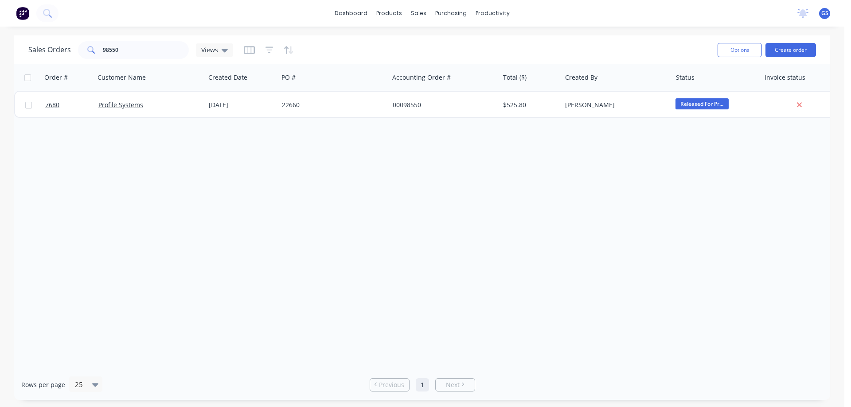 This screenshot has width=851, height=407. What do you see at coordinates (451, 13) in the screenshot?
I see `div: purchasing` at bounding box center [451, 13].